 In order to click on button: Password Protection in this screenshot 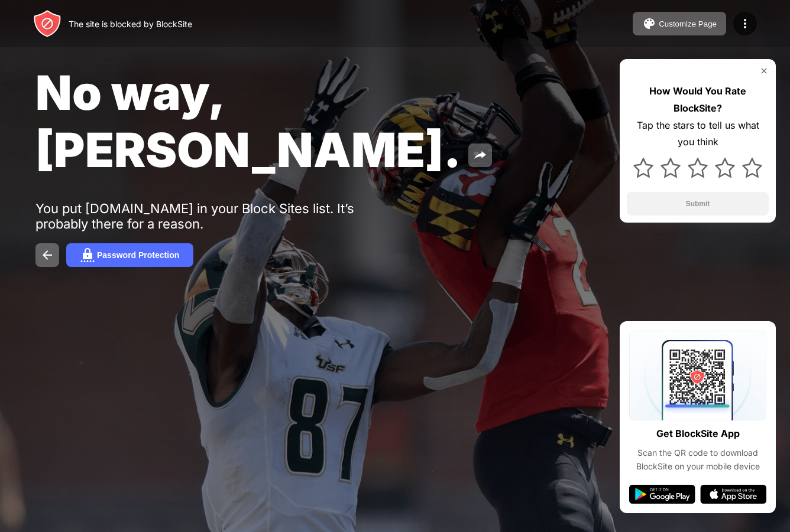, I will do `click(130, 256)`.